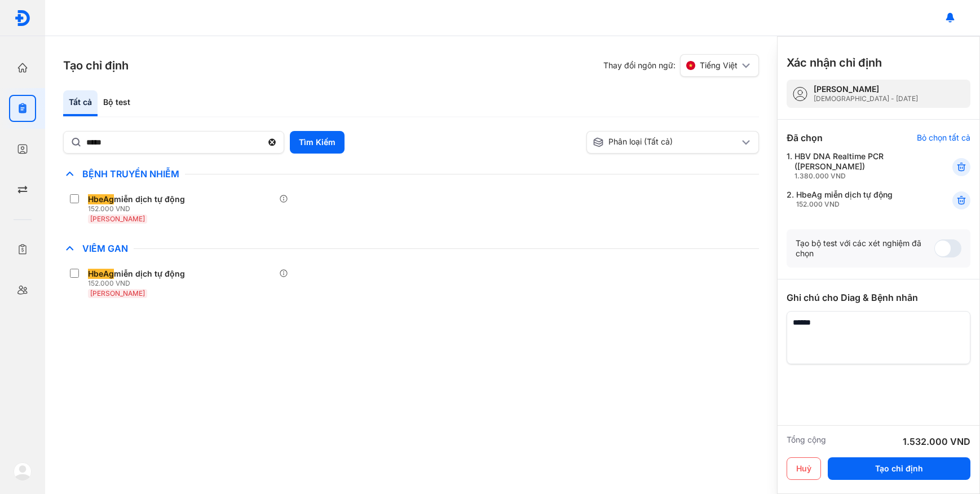 The image size is (980, 494). What do you see at coordinates (844, 199) in the screenshot?
I see `div: HbeAg miễn dịch tự động` at bounding box center [844, 199].